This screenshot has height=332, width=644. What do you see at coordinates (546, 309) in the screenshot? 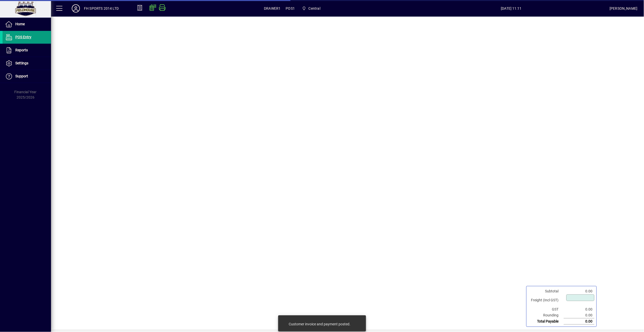
I see `td: GST` at bounding box center [546, 309].